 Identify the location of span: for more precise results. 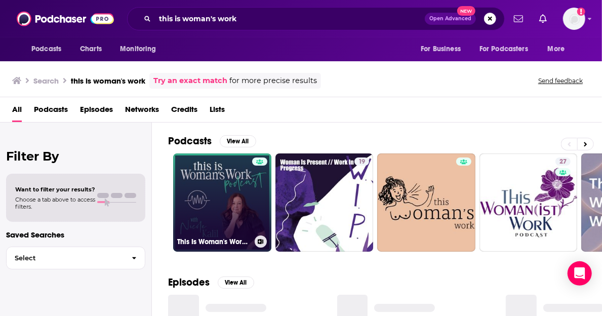
(273, 80).